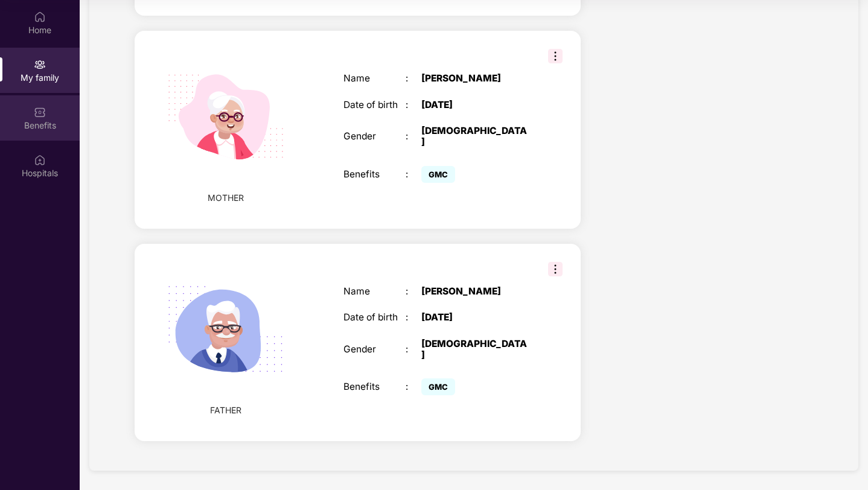  Describe the element at coordinates (226, 411) in the screenshot. I see `span: FATHER` at that location.